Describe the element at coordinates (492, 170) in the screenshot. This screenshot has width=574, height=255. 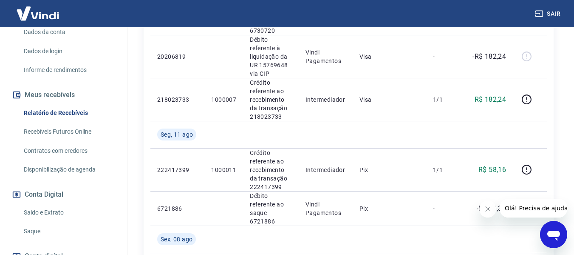
I see `p: R$ 58,16` at that location.